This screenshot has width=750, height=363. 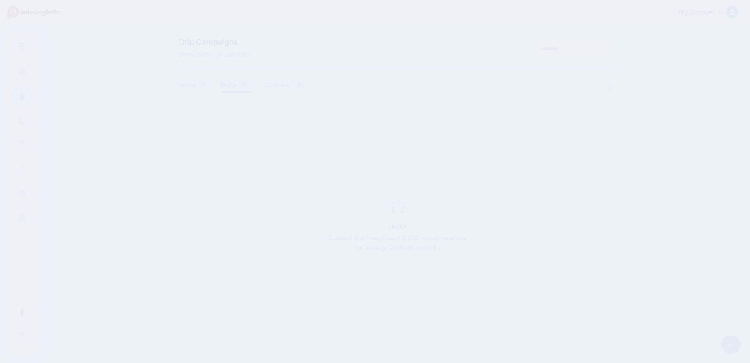 I want to click on img: search-grey-6.png, so click(x=608, y=49).